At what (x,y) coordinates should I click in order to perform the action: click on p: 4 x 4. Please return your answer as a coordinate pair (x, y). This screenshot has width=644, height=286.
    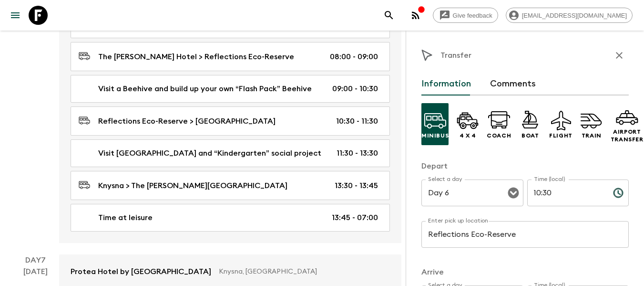
    Looking at the image, I should click on (468, 135).